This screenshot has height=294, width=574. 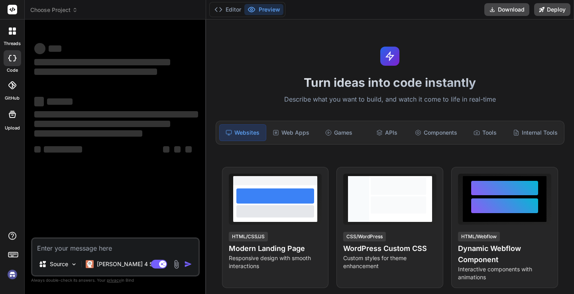 What do you see at coordinates (12, 98) in the screenshot?
I see `label: GitHub` at bounding box center [12, 98].